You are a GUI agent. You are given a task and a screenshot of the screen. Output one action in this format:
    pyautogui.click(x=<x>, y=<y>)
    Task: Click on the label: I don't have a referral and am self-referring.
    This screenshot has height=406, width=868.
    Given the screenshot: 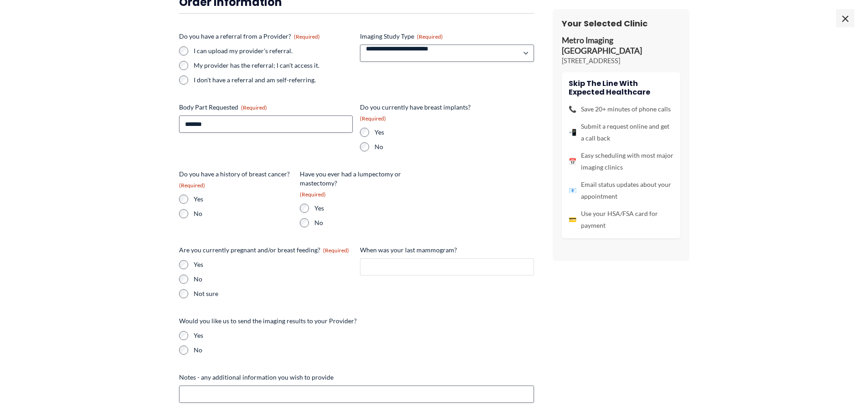 What is the action you would take?
    pyautogui.click(x=274, y=80)
    